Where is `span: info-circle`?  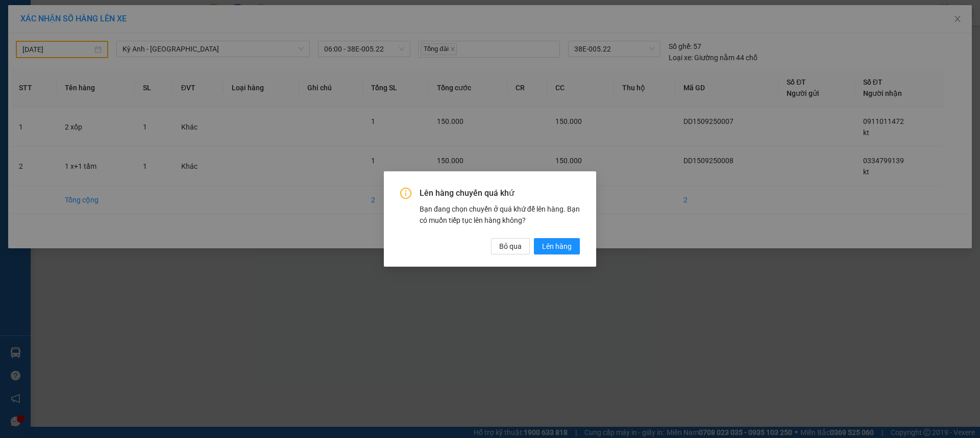 span: info-circle is located at coordinates (406, 194).